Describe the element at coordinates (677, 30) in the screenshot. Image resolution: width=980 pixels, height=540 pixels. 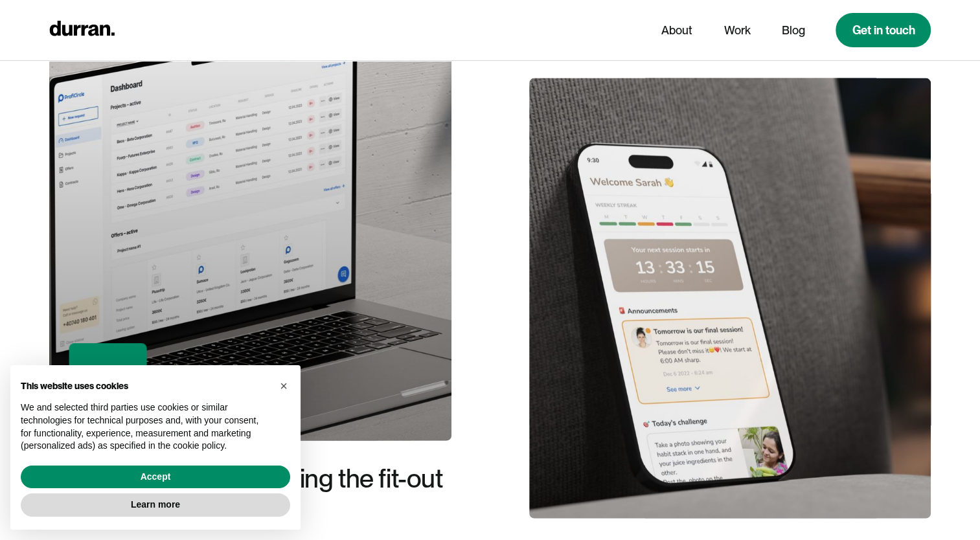
I see `a: About` at that location.